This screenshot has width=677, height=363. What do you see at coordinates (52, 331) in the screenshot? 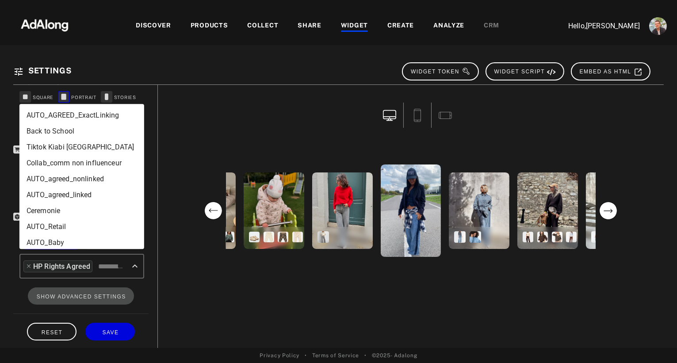
I see `button: RESET` at bounding box center [52, 331].